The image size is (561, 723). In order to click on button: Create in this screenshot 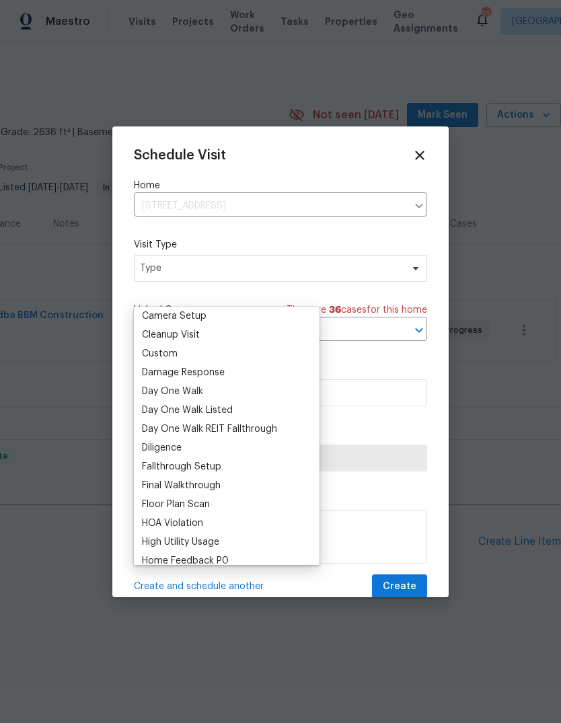, I will do `click(399, 586)`.